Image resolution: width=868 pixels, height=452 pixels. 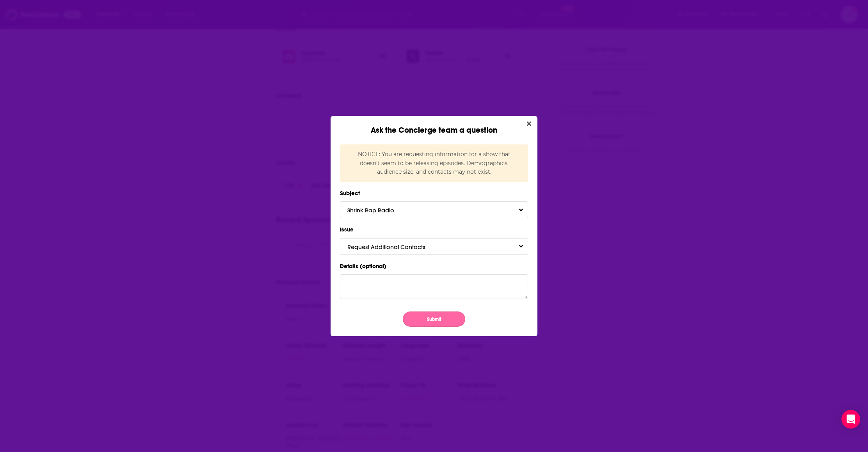 I want to click on span: Shrink Rap Radio, so click(x=379, y=210).